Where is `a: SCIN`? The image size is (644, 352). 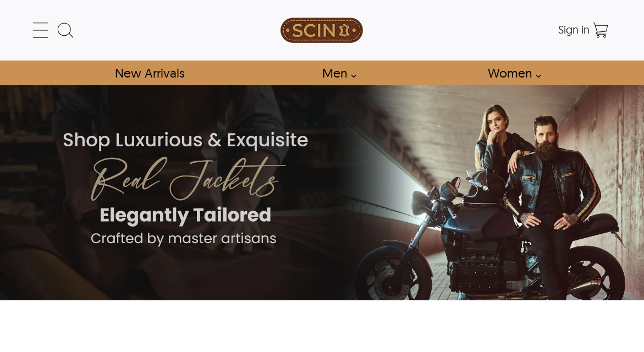 a: SCIN is located at coordinates (322, 30).